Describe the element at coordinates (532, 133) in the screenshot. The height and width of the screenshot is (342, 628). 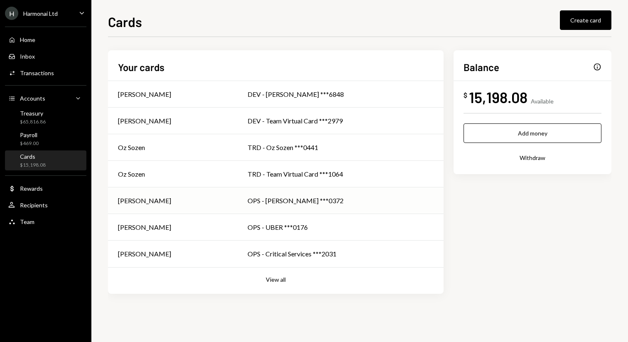
I see `button: Add money` at that location.